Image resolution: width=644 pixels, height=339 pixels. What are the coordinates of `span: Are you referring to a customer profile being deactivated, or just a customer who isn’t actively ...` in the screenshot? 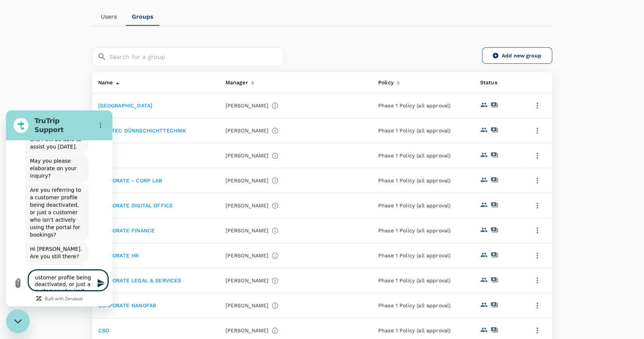 It's located at (51, 102).